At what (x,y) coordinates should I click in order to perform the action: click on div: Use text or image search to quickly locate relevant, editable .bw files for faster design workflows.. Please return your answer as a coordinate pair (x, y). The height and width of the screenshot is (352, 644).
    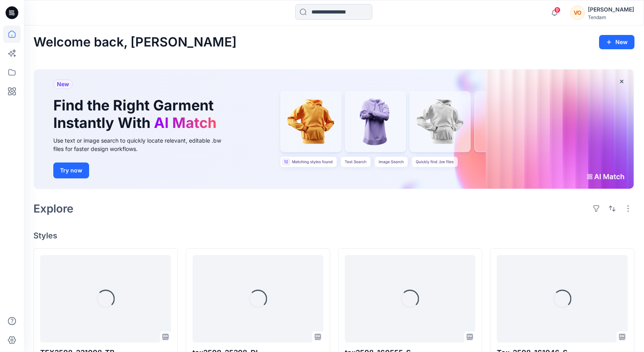
    Looking at the image, I should click on (143, 145).